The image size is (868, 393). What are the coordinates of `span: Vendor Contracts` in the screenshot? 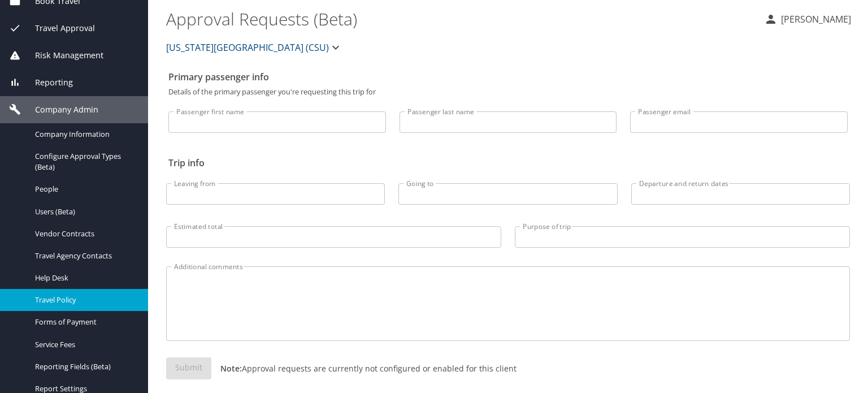 It's located at (85, 234).